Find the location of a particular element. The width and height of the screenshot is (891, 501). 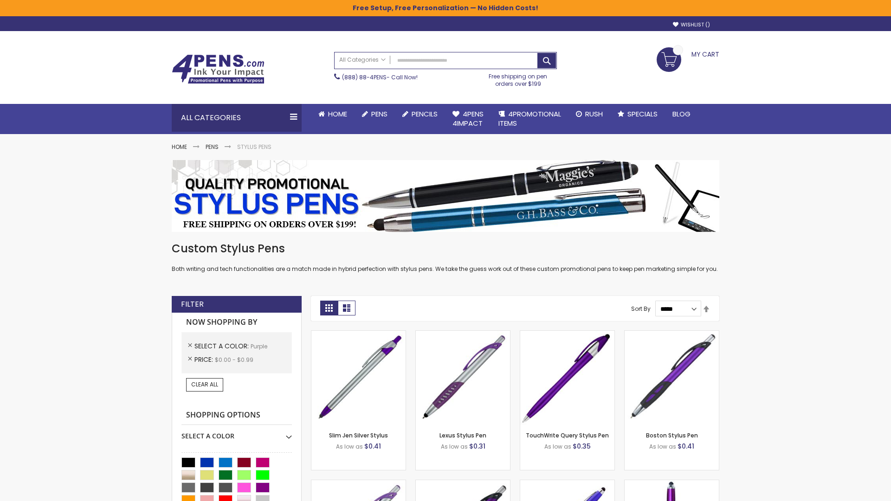

a: Blog is located at coordinates (681, 114).